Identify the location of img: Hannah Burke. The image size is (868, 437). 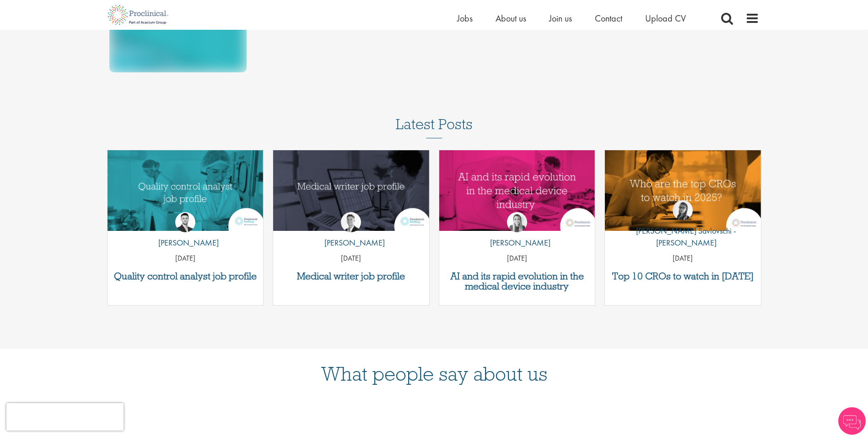
(517, 222).